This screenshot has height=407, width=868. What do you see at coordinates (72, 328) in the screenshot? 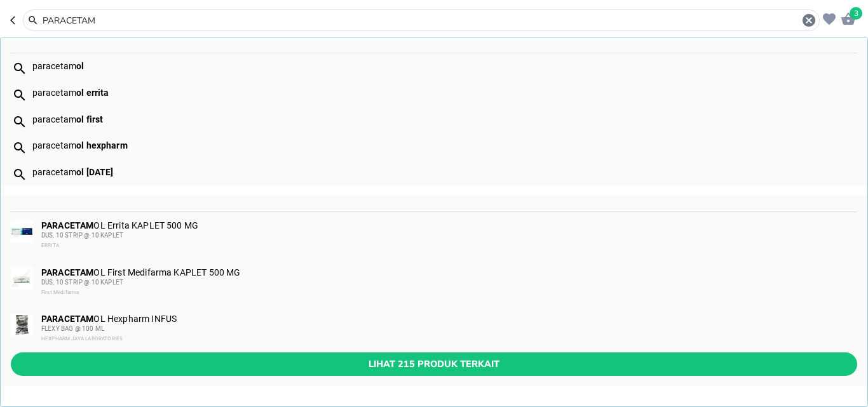
I see `span: FLEXY BAG @ 100 ML` at bounding box center [72, 328].